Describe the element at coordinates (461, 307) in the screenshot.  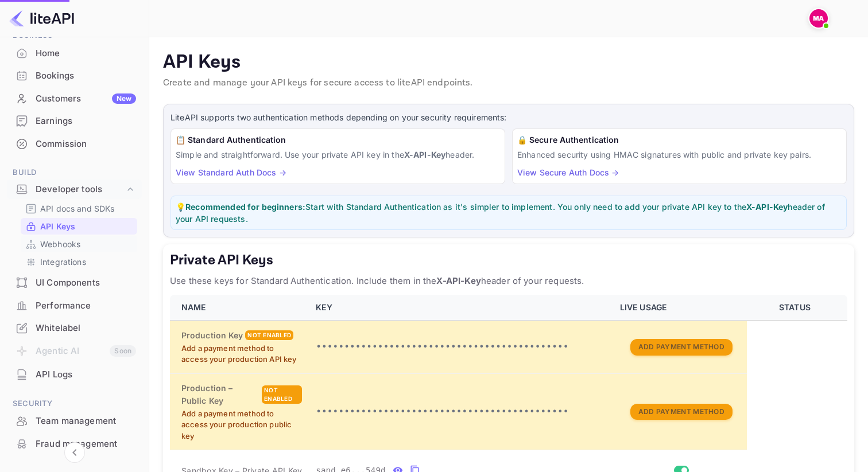
I see `th: KEY` at that location.